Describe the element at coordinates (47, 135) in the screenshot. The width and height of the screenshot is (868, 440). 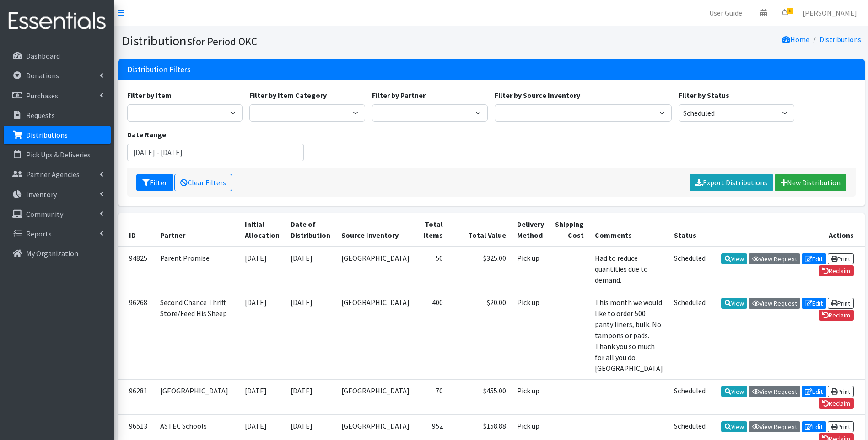
I see `p: Distributions` at that location.